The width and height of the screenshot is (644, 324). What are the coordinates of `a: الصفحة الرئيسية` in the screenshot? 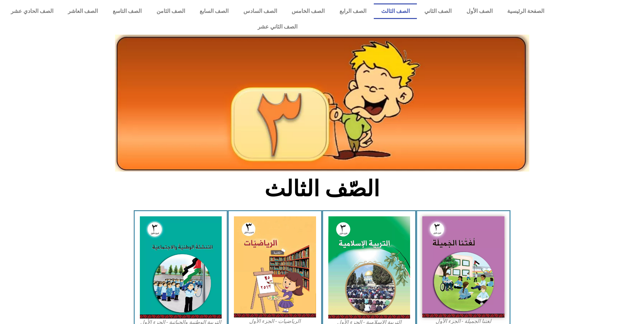 It's located at (526, 12).